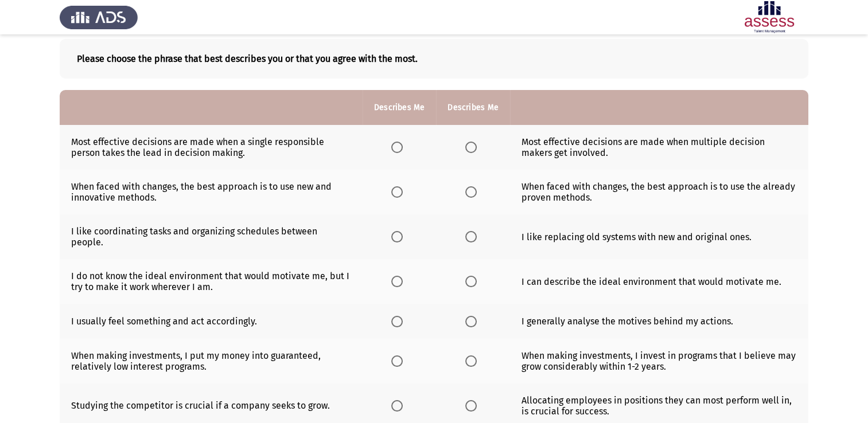 The height and width of the screenshot is (423, 868). What do you see at coordinates (769, 17) in the screenshot?
I see `img: Assessment logo of Potentiality Assessment R2 (EN/AR)` at bounding box center [769, 17].